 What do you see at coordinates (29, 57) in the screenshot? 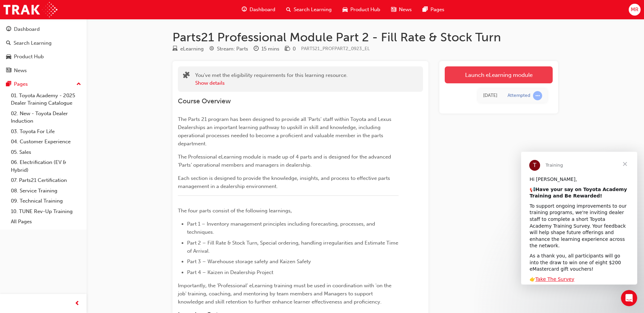
I see `div: Product Hub` at bounding box center [29, 57].